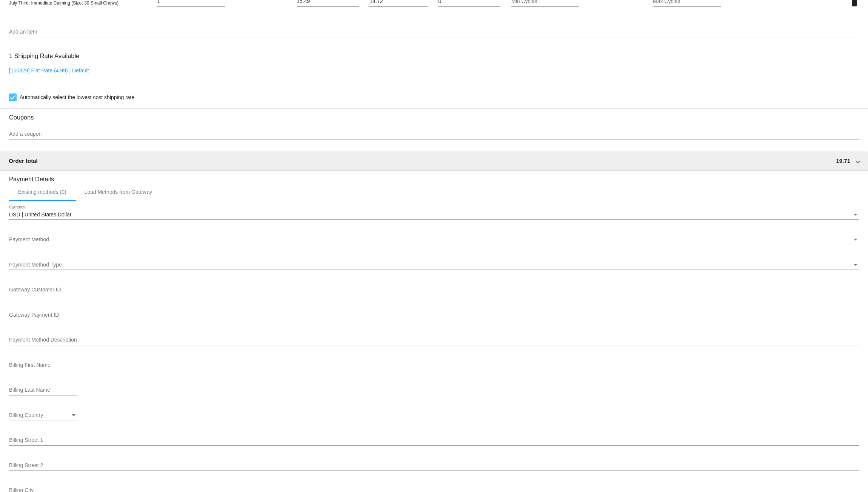  Describe the element at coordinates (77, 98) in the screenshot. I see `span: Automatically select the lowest cost shipping rate` at that location.